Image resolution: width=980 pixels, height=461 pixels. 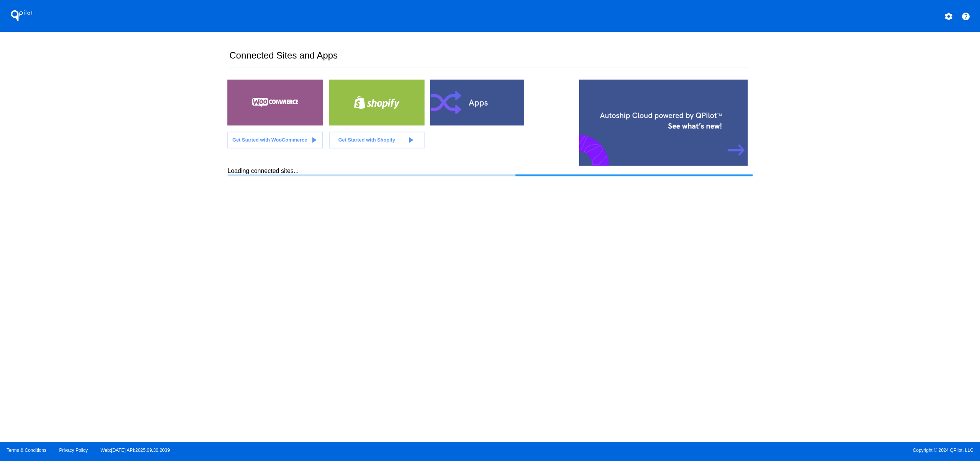 I want to click on h2: Connected Sites and Apps, so click(x=489, y=58).